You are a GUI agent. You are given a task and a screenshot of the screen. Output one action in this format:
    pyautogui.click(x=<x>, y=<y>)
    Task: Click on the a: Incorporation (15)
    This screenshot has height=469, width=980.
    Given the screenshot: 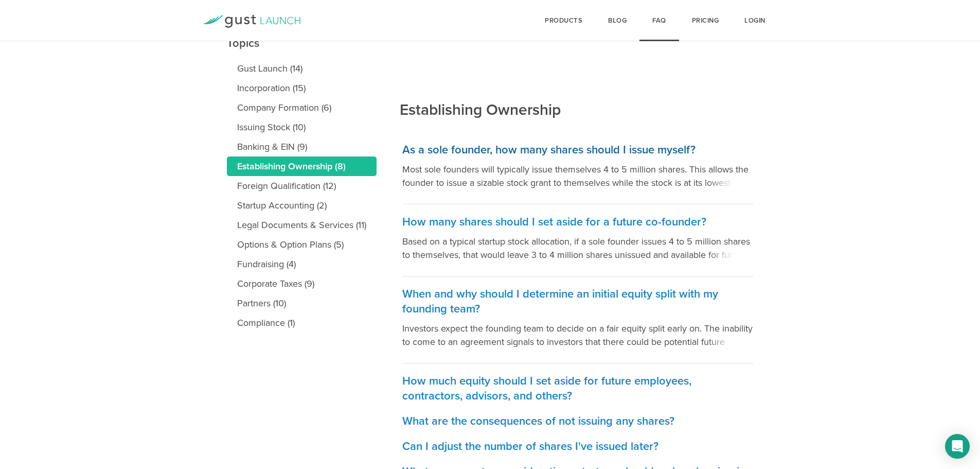 What is the action you would take?
    pyautogui.click(x=301, y=88)
    